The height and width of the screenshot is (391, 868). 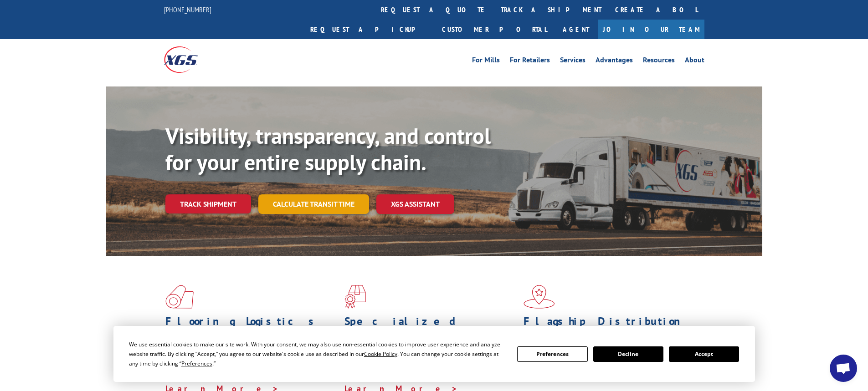 What do you see at coordinates (704, 354) in the screenshot?
I see `button: Accept` at bounding box center [704, 354].